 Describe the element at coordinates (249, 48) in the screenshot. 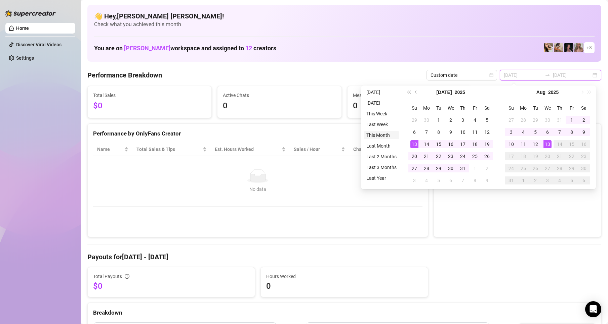

I see `span: 12` at that location.